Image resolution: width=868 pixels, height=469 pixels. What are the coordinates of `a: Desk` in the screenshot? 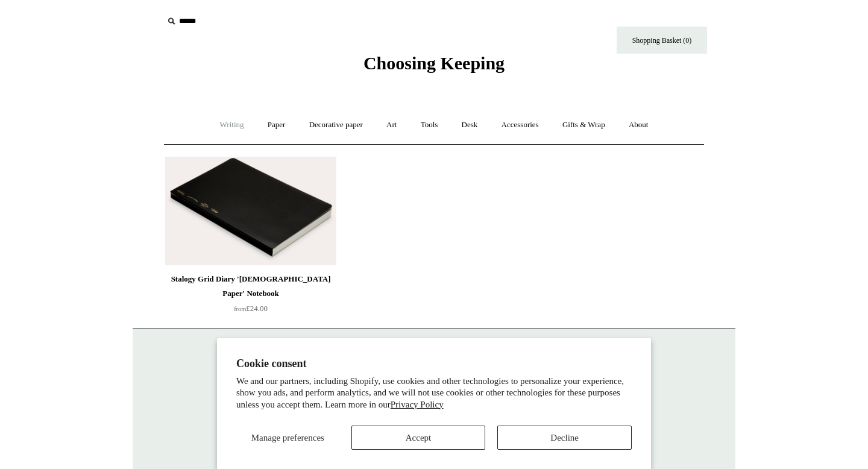 It's located at (470, 125).